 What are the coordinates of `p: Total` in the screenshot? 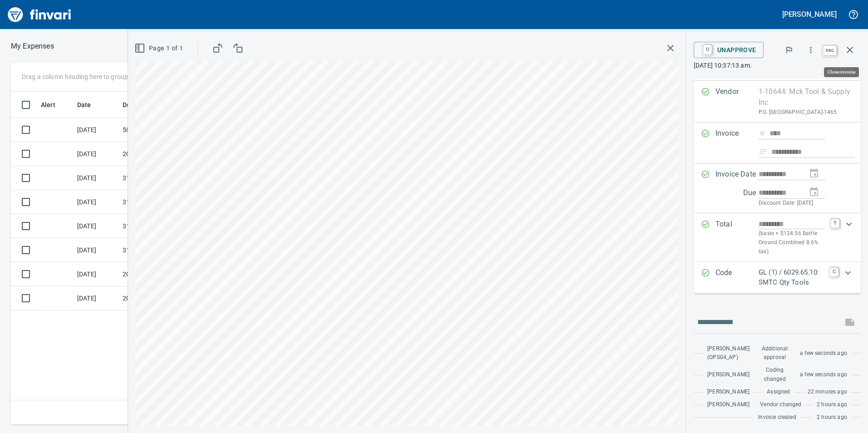 It's located at (737, 238).